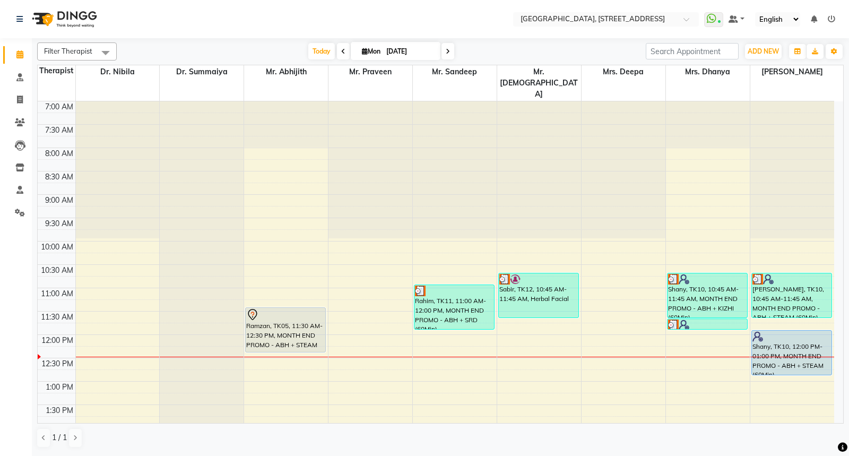 This screenshot has height=456, width=849. I want to click on button: ADD NEW, so click(763, 51).